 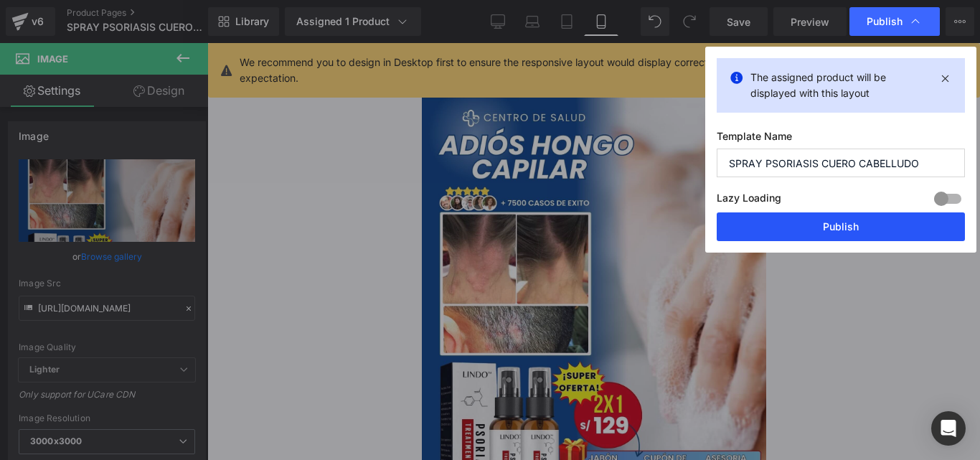 What do you see at coordinates (841, 227) in the screenshot?
I see `button: Publish` at bounding box center [841, 227].